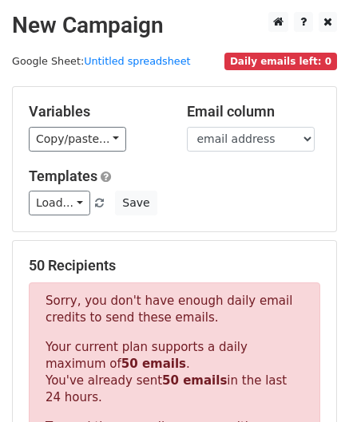 The width and height of the screenshot is (349, 422). I want to click on h5: Email column, so click(254, 112).